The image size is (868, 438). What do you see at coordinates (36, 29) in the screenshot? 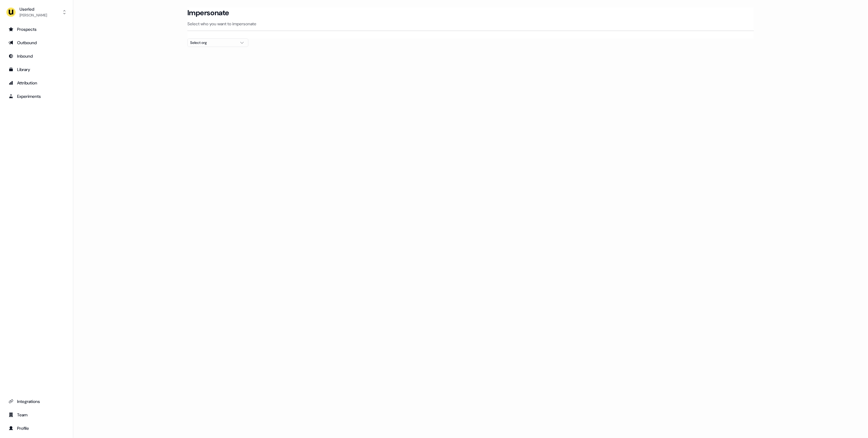
I see `div: Prospects` at bounding box center [36, 29].